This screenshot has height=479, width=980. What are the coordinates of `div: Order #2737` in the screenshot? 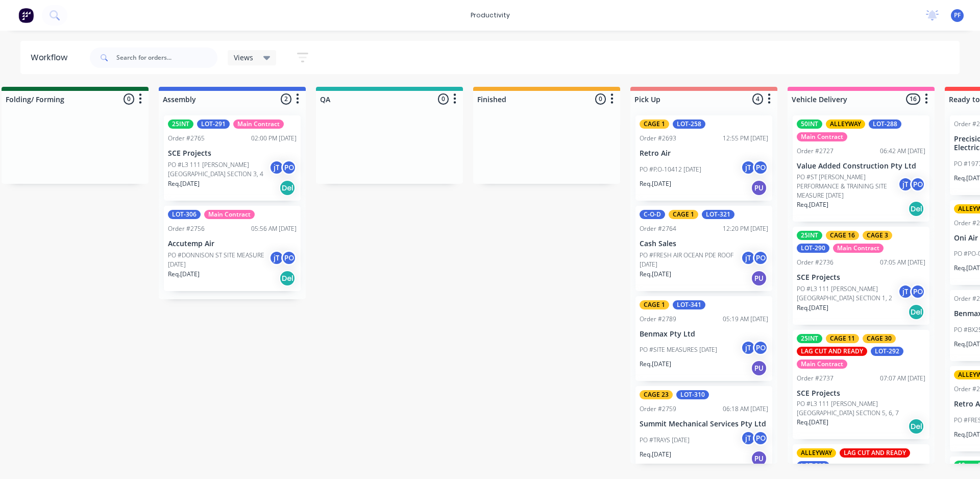 It's located at (815, 378).